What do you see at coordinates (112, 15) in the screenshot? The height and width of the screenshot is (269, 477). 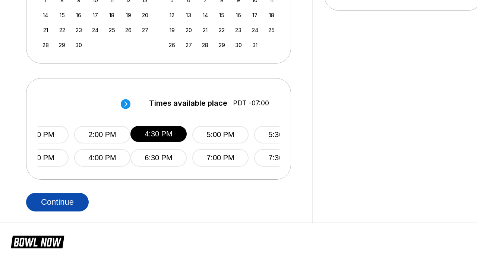 I see `div: Choose Thursday, September 18th, 2025` at bounding box center [112, 15].